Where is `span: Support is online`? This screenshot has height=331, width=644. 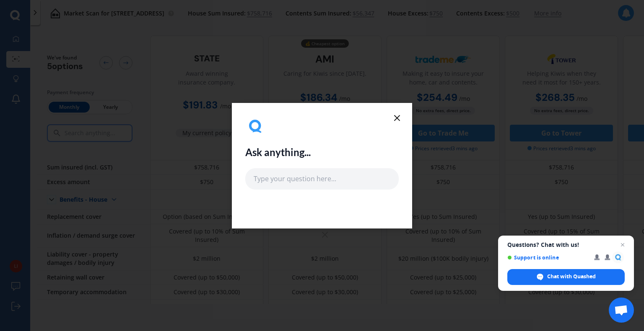 span: Support is online is located at coordinates (547, 258).